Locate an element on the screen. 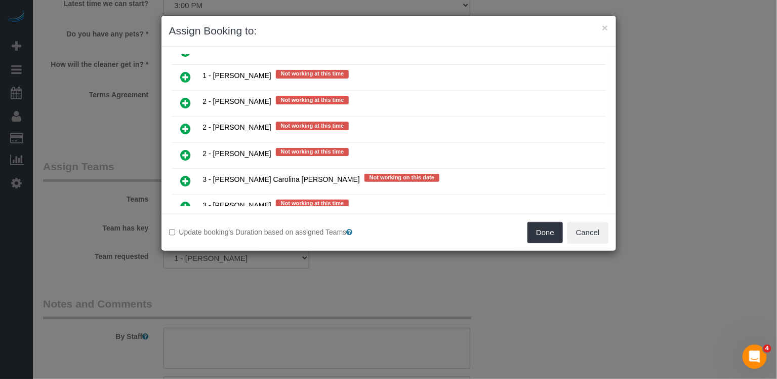  button: Done is located at coordinates (545, 232).